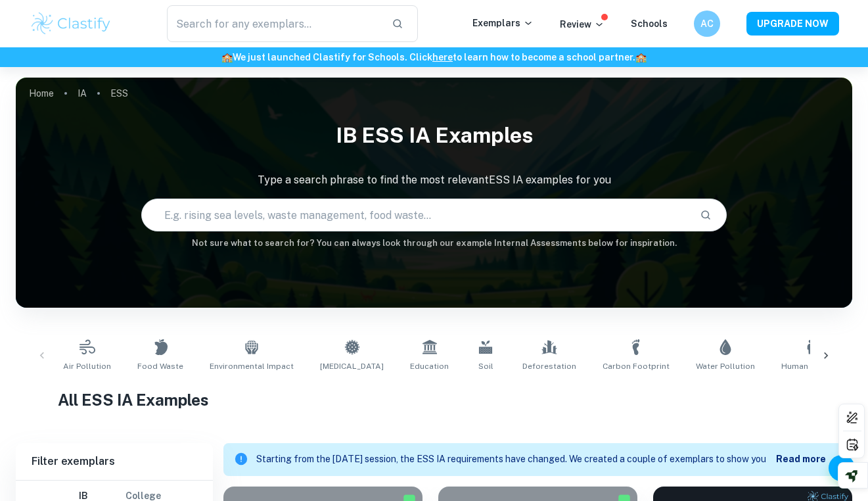 The height and width of the screenshot is (501, 868). I want to click on a: here, so click(442, 57).